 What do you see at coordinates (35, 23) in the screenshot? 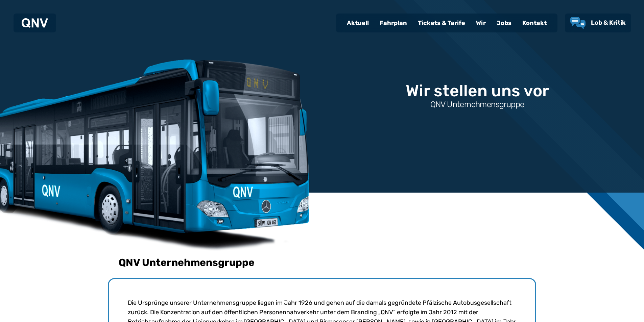
I see `img: QNV Logo` at bounding box center [35, 23].